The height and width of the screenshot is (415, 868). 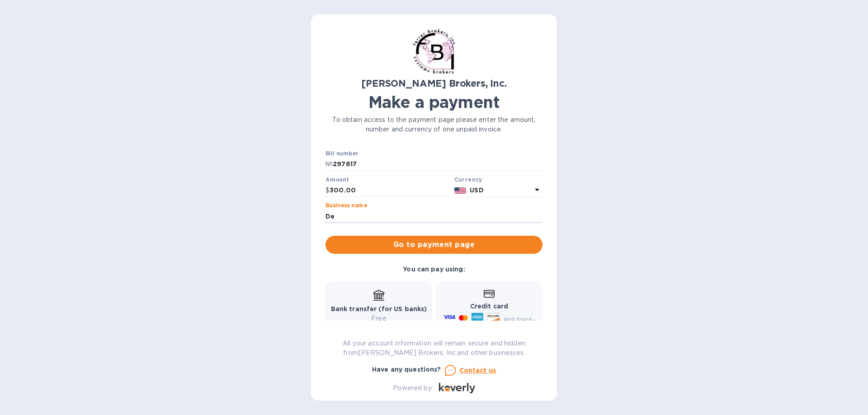 I want to click on button: Go to payment page, so click(x=434, y=245).